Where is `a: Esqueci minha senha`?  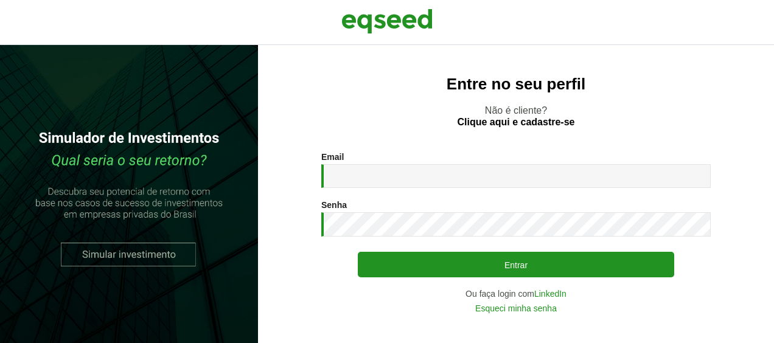 a: Esqueci minha senha is located at coordinates (516, 309).